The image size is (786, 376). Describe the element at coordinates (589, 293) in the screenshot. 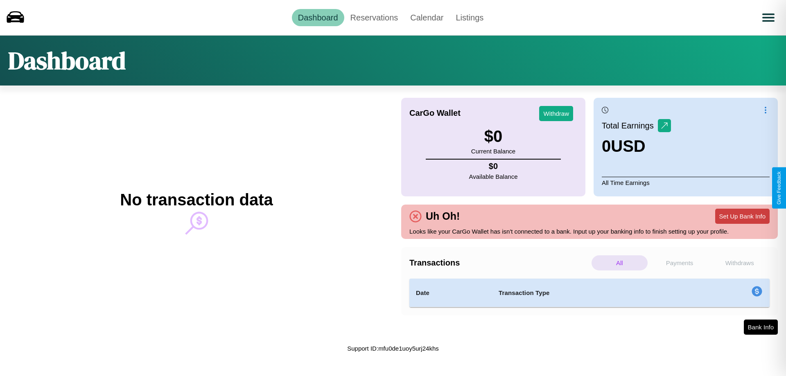

I see `table: simple table` at that location.